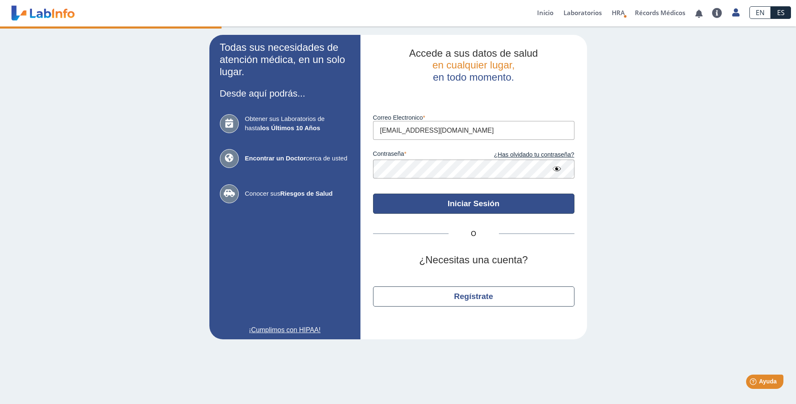  What do you see at coordinates (423, 155) in the screenshot?
I see `label: contraseña` at bounding box center [423, 155].